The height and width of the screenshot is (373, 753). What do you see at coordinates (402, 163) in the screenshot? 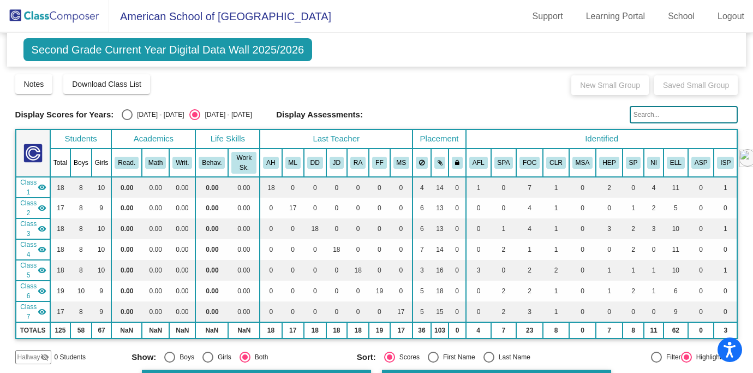
I see `button: MS` at bounding box center [402, 163].